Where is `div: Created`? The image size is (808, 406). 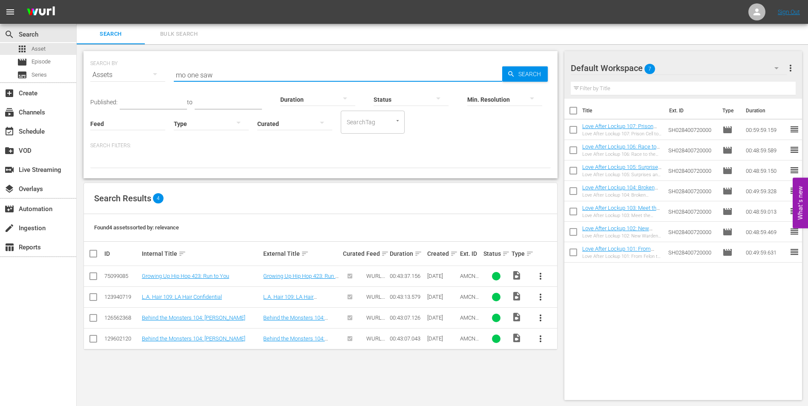
div: Created is located at coordinates (442, 254).